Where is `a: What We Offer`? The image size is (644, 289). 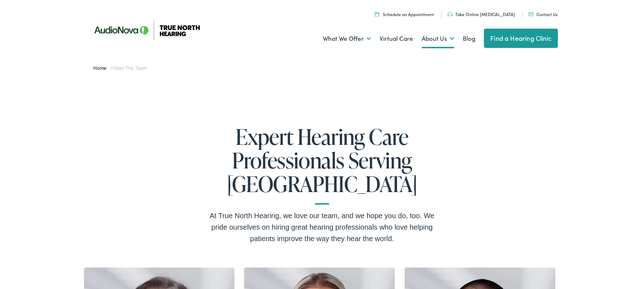 a: What We Offer is located at coordinates (347, 39).